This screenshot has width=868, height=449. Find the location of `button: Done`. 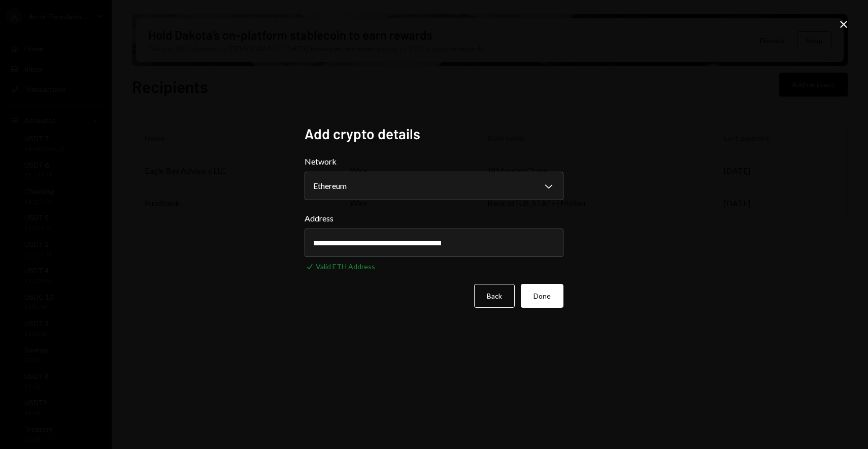

button: Done is located at coordinates (542, 296).